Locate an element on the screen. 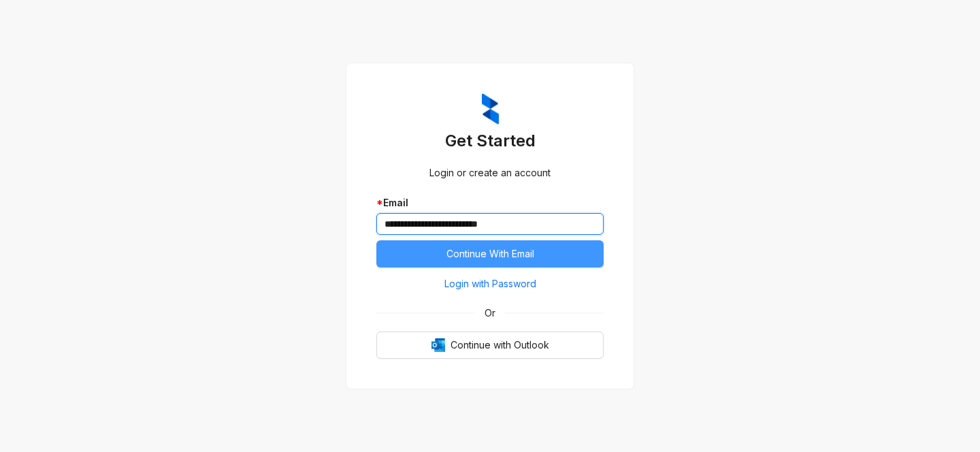 The width and height of the screenshot is (980, 452). span: Continue With Email is located at coordinates (490, 254).